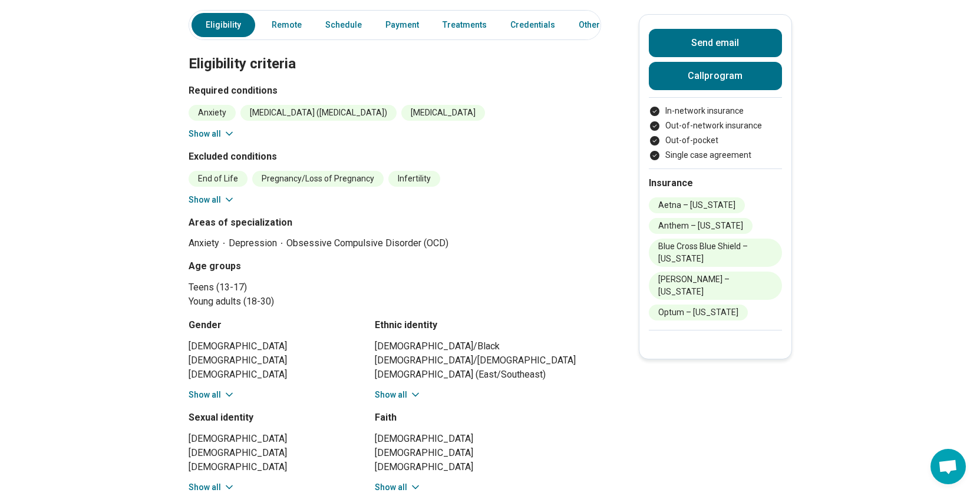 The image size is (980, 496). Describe the element at coordinates (716, 111) in the screenshot. I see `li: In-network insurance` at that location.